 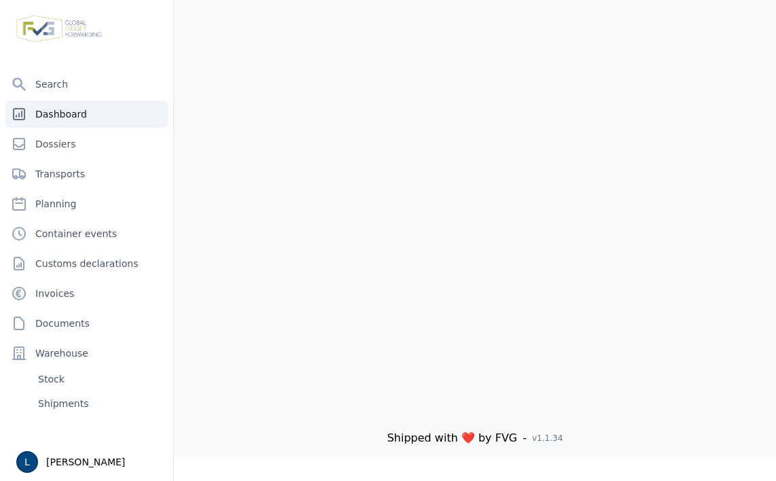 What do you see at coordinates (86, 353) in the screenshot?
I see `div: Warehouse` at bounding box center [86, 353].